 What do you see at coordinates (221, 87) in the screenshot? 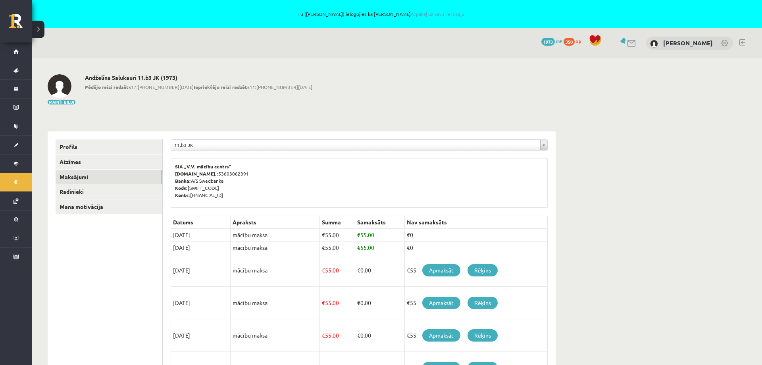
I see `b: Iepriekšējo reizi redzēts` at bounding box center [221, 87].